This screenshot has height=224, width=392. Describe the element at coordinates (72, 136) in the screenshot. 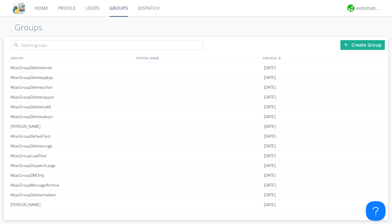

I see `div: AtlasGroupDefaultTest` at that location.